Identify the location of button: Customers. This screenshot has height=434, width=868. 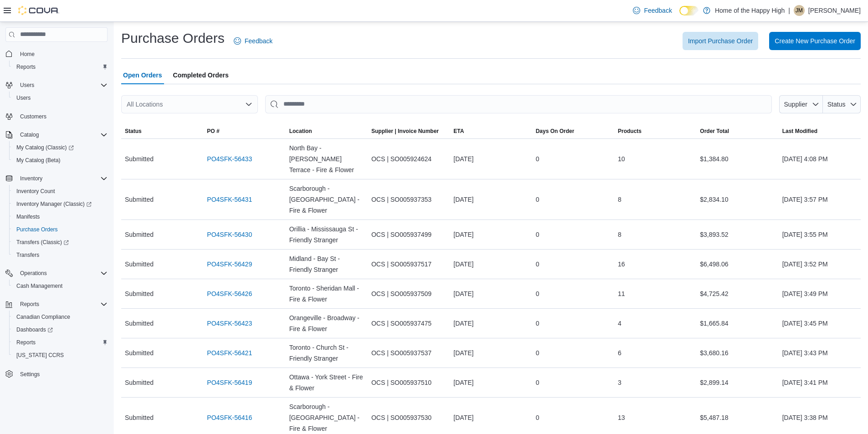
(57, 116).